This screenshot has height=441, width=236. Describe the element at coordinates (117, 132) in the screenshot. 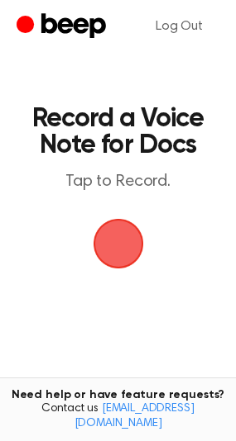

I see `h1: Record a Voice Note for Docs` at that location.